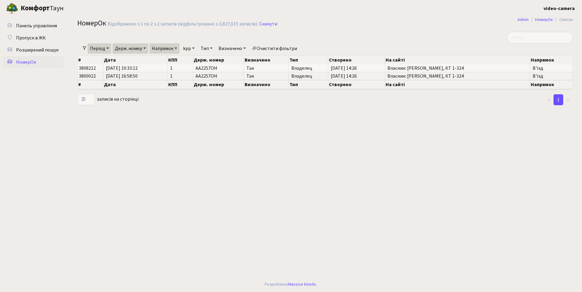 The width and height of the screenshot is (582, 292). Describe the element at coordinates (99, 48) in the screenshot. I see `a: Період` at that location.